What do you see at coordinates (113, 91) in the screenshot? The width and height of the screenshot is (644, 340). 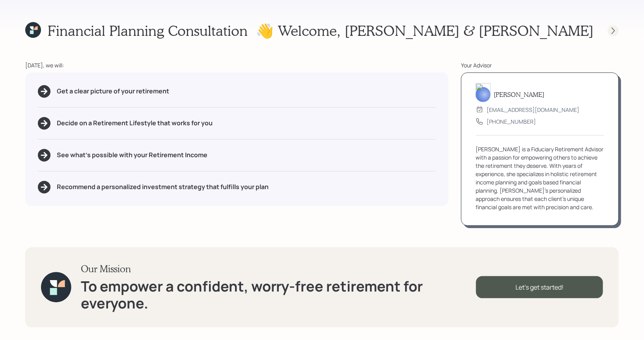 I see `h5: Get a clear picture of your retirement` at bounding box center [113, 91].